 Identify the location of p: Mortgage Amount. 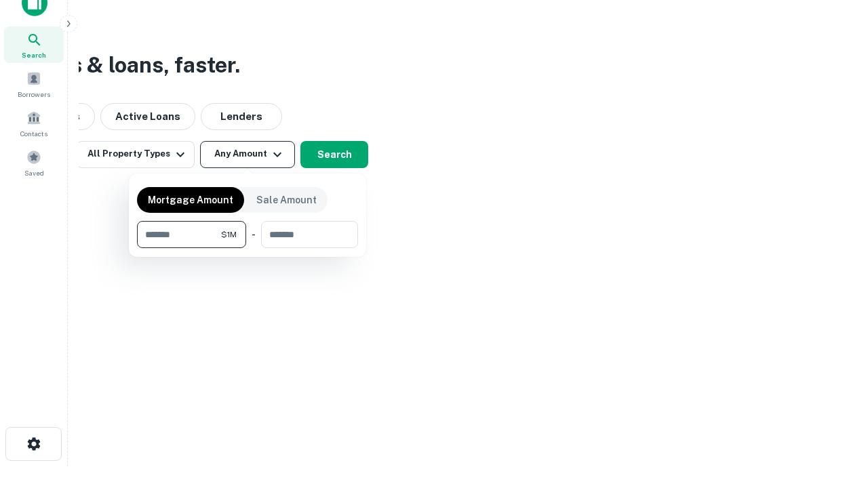
(191, 200).